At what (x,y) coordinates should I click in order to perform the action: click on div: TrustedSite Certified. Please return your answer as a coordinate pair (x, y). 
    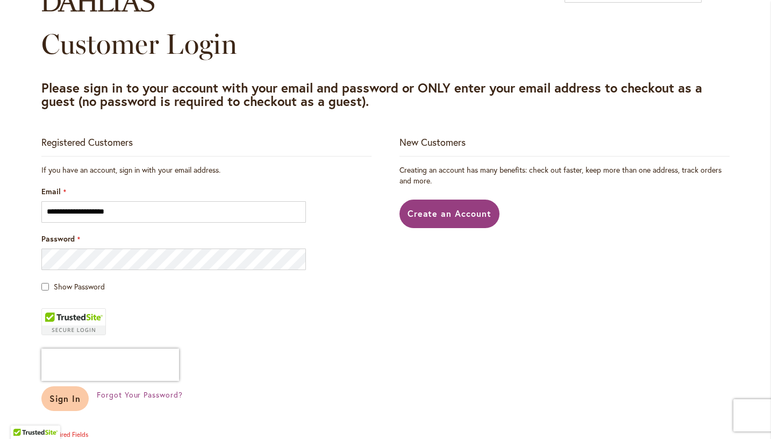
    Looking at the image, I should click on (74, 322).